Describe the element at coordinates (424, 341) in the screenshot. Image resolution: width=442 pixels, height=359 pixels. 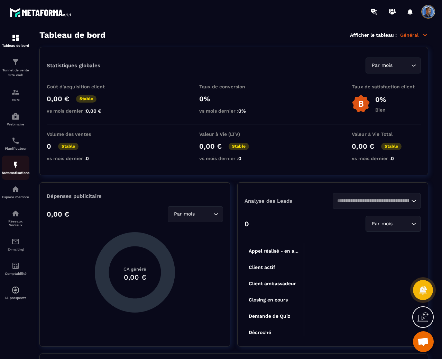
I see `a: Ouvrir le chat` at that location.